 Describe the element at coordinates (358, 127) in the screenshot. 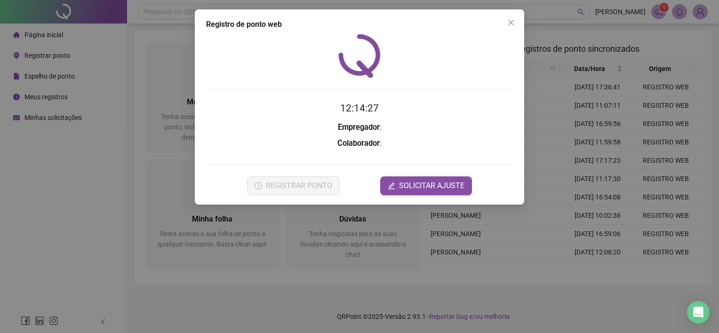

I see `strong: Empregador` at that location.